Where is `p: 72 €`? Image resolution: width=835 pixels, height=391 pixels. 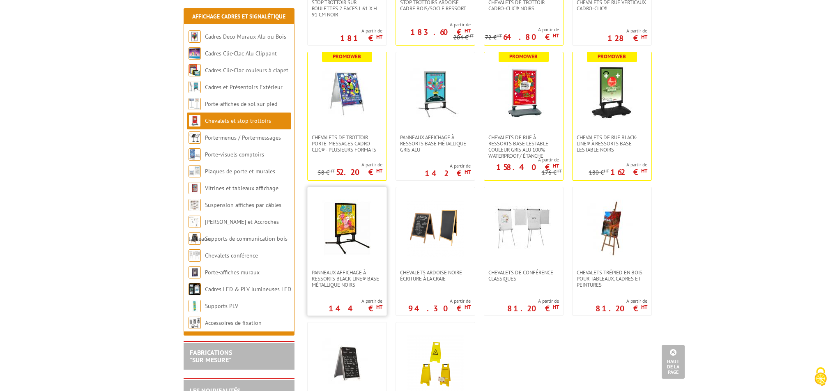
p: 72 € is located at coordinates (493, 37).